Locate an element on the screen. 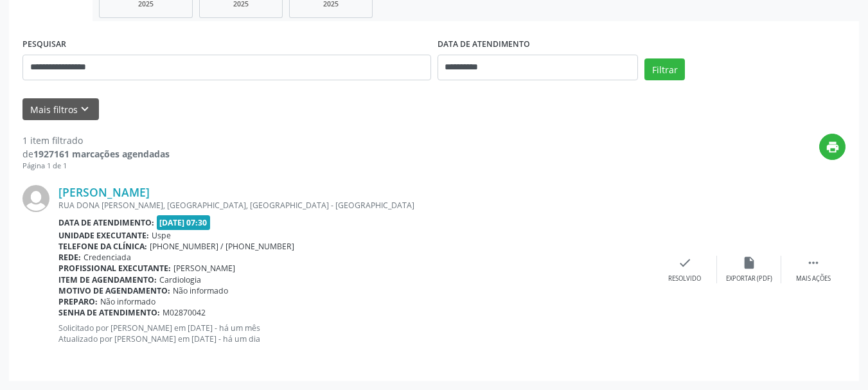  b: Telefone da clínica: is located at coordinates (103, 246).